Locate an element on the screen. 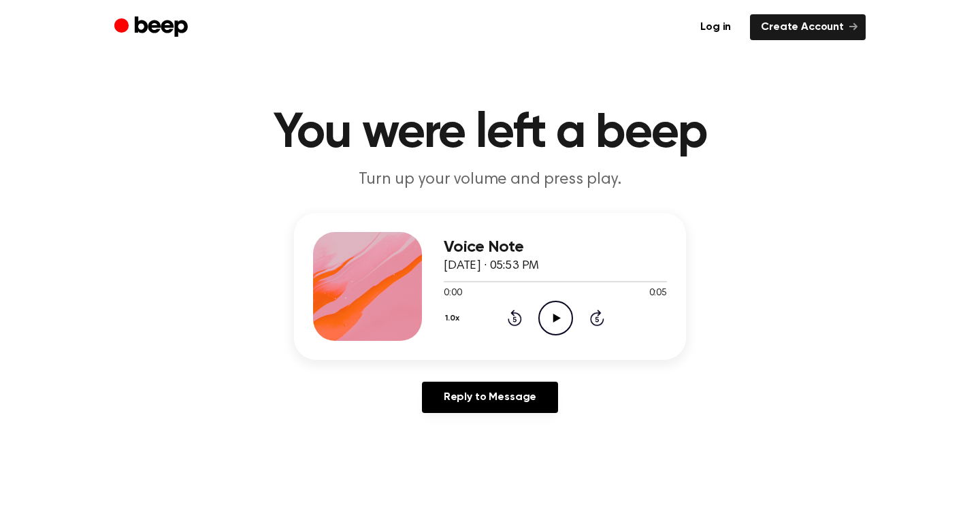 The height and width of the screenshot is (513, 980). a: Create Account is located at coordinates (808, 27).